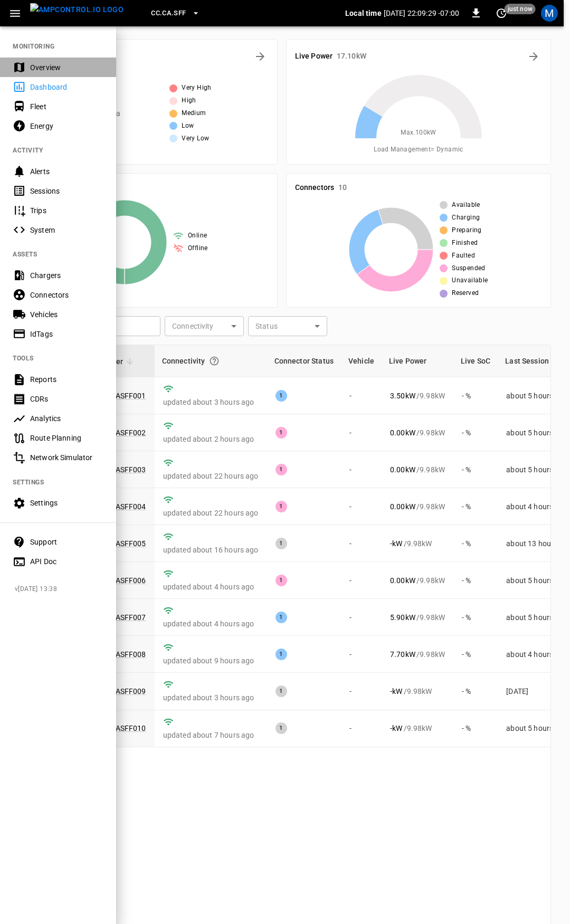 This screenshot has width=570, height=924. I want to click on div: Network Simulator, so click(67, 458).